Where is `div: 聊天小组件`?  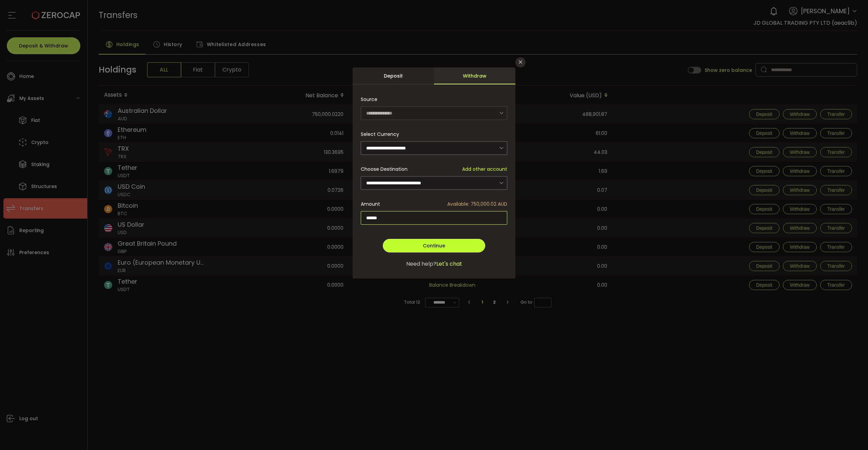 div: 聊天小组件 is located at coordinates (828, 413).